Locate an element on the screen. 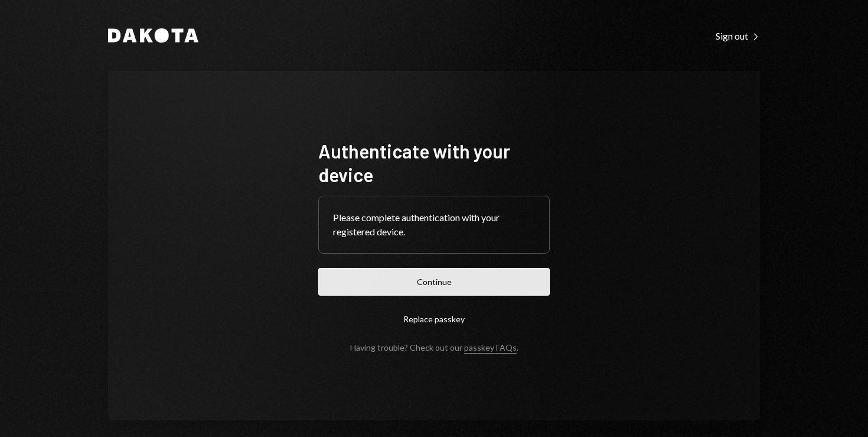 This screenshot has width=868, height=437. button: Continue is located at coordinates (434, 282).